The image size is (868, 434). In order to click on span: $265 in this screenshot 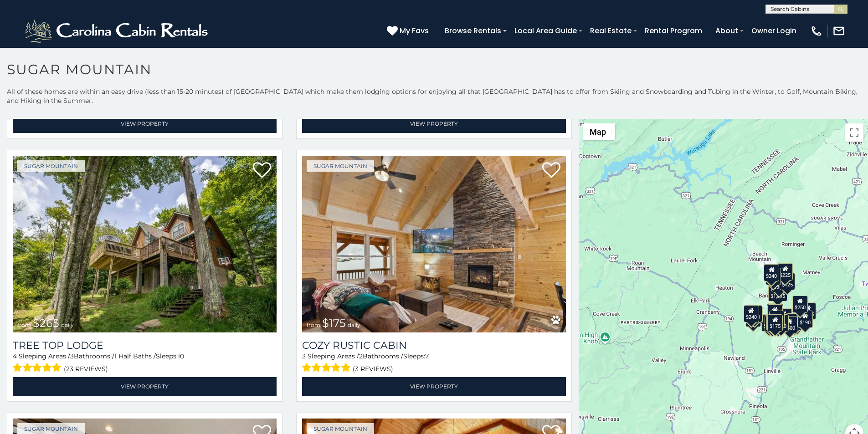, I will do `click(46, 323)`.